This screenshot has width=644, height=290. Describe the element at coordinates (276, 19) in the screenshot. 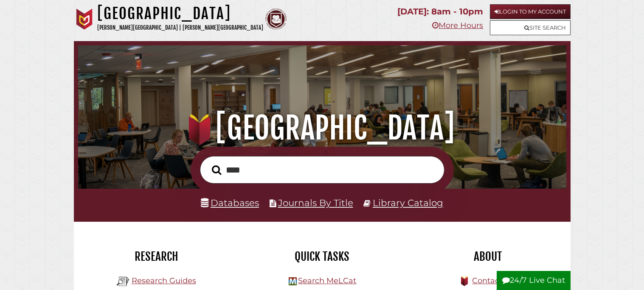

I see `img: Calvin Theological Seminary` at that location.